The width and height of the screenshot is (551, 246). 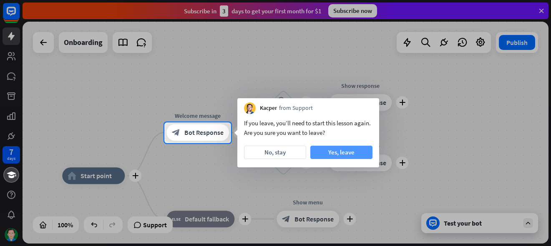 I want to click on button: No, stay, so click(x=275, y=153).